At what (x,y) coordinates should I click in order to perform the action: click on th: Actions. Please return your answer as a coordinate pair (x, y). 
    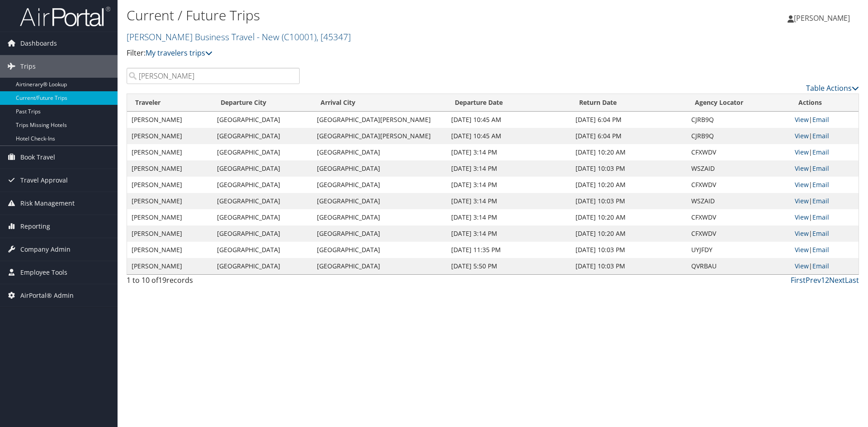
    Looking at the image, I should click on (824, 103).